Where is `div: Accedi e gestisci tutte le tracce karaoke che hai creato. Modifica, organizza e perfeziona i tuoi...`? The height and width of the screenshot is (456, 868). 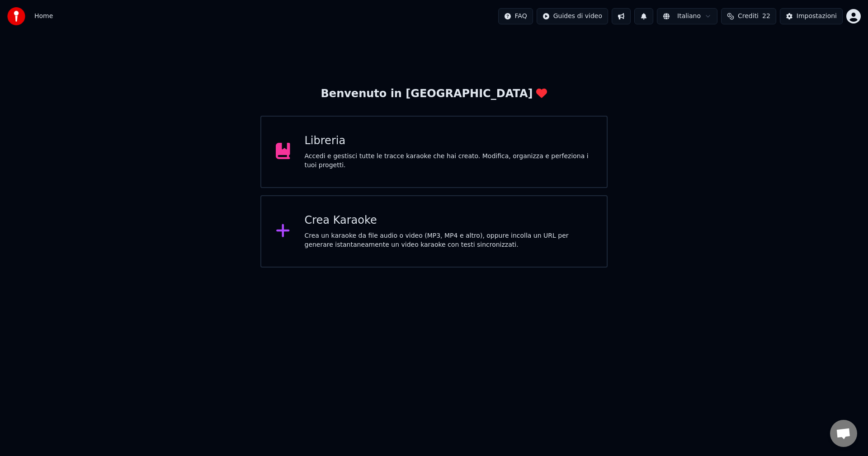
div: Accedi e gestisci tutte le tracce karaoke che hai creato. Modifica, organizza e perfeziona i tuoi... is located at coordinates (448, 161).